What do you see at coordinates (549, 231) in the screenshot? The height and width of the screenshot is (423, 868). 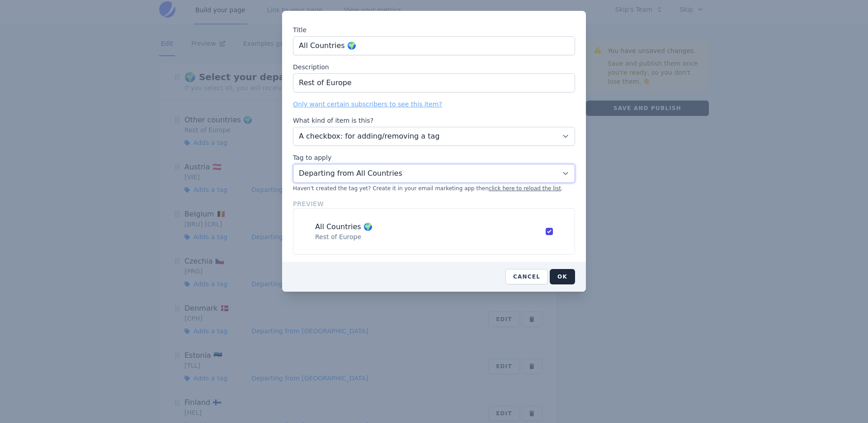 I see `input: All Countries 🌍Rest of Europe` at bounding box center [549, 231].